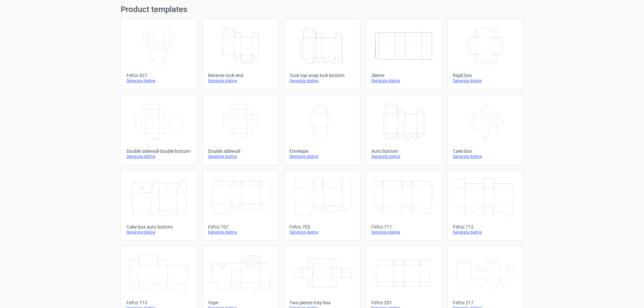 The height and width of the screenshot is (308, 644). What do you see at coordinates (322, 227) in the screenshot?
I see `div: Fefco 703` at bounding box center [322, 227].